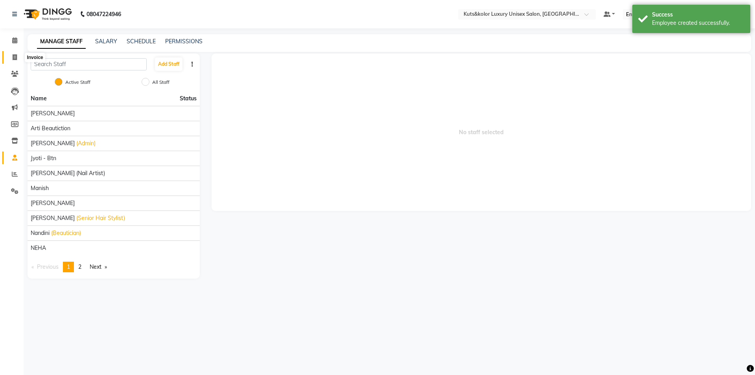 This screenshot has width=755, height=375. What do you see at coordinates (47, 14) in the screenshot?
I see `img: logo` at bounding box center [47, 14].